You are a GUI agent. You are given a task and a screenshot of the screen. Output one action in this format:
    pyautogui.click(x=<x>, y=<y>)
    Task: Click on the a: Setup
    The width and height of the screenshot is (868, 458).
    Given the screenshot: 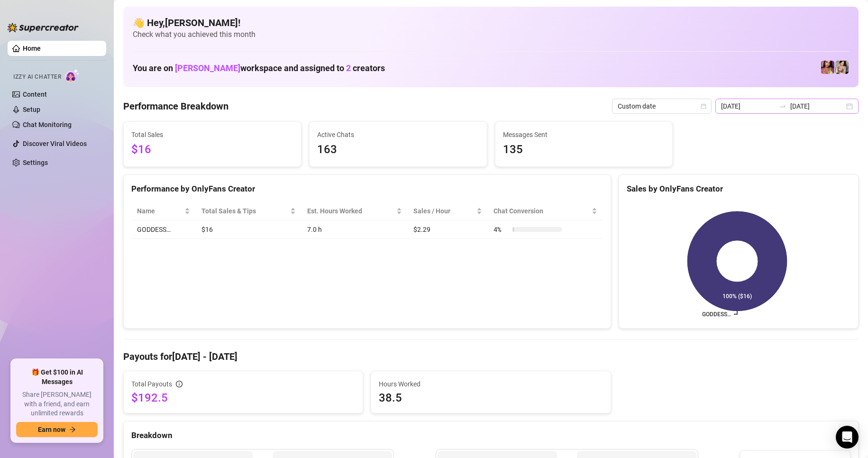 What is the action you would take?
    pyautogui.click(x=31, y=110)
    